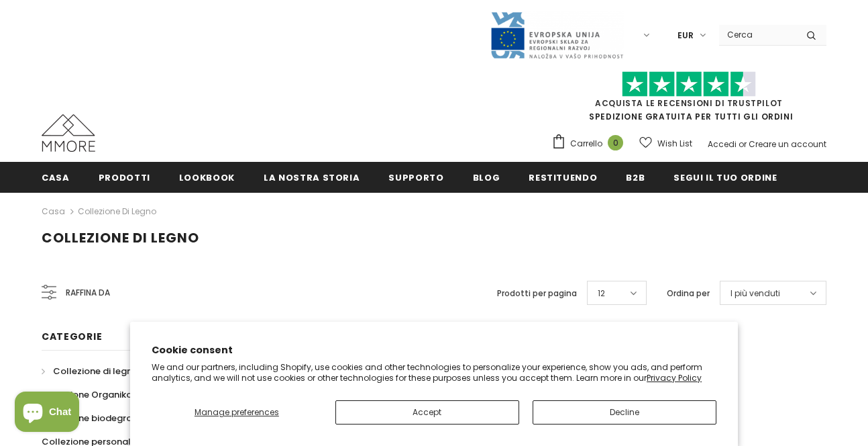 The width and height of the screenshot is (868, 446). Describe the element at coordinates (416, 176) in the screenshot. I see `a: supporto` at that location.